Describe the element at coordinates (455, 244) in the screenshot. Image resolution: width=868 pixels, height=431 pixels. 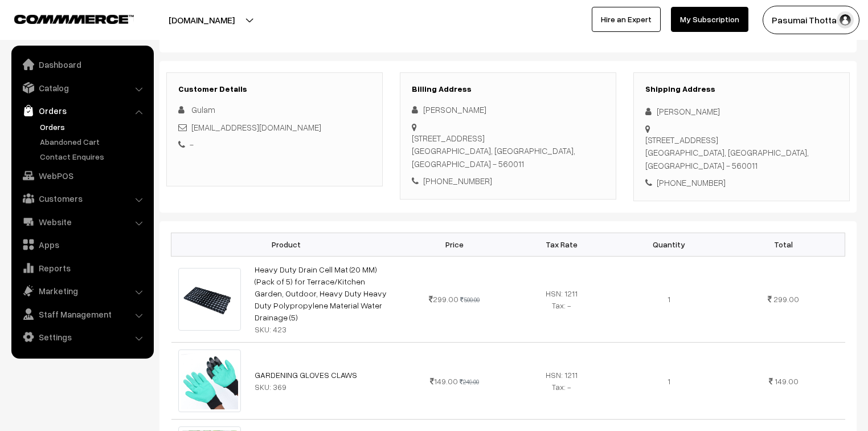
I see `th: Price` at that location.